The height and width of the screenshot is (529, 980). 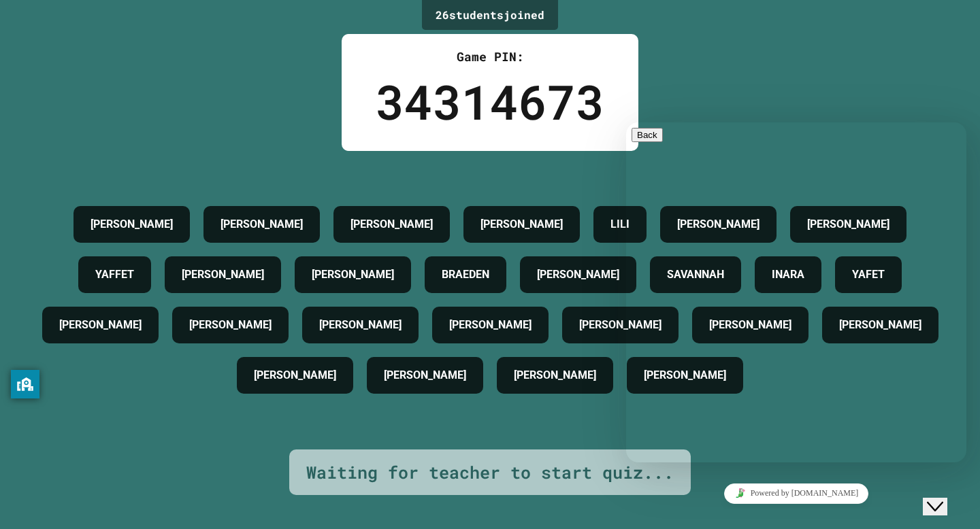 What do you see at coordinates (21, 12) in the screenshot?
I see `button: Back` at bounding box center [21, 12].